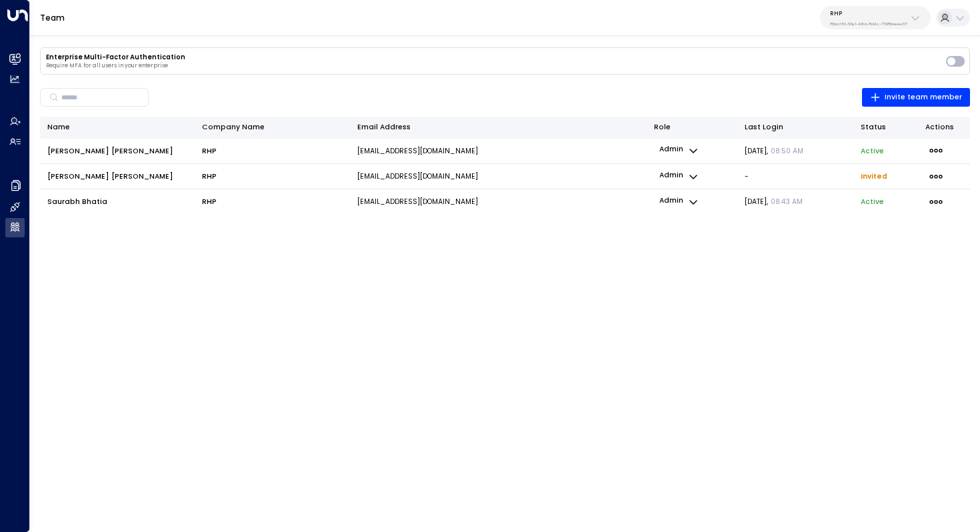  I want to click on div: Actions, so click(944, 127).